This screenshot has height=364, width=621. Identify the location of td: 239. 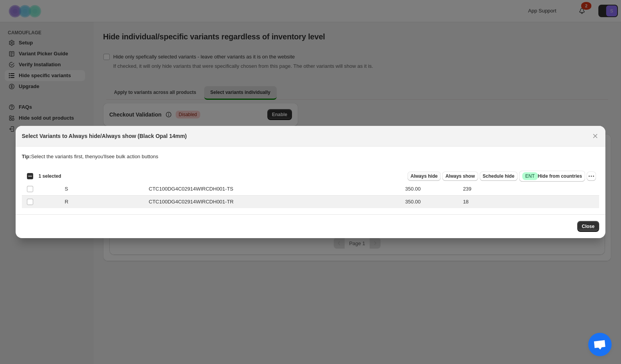
(530, 189).